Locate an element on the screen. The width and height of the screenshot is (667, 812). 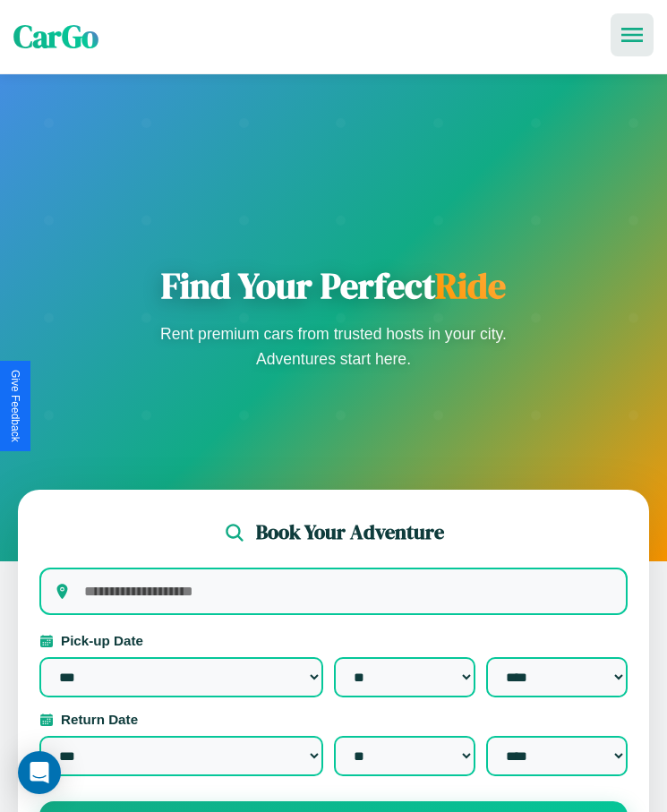
label: Pick-up Date is located at coordinates (334, 640).